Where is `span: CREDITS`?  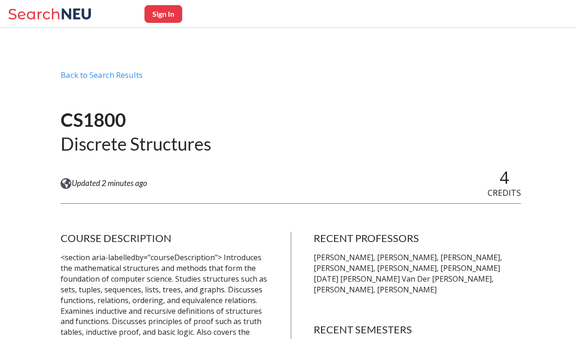 span: CREDITS is located at coordinates (504, 193).